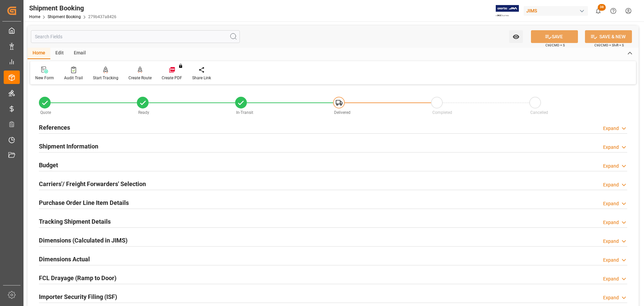 The image size is (644, 306). Describe the element at coordinates (64, 17) in the screenshot. I see `a: Shipment Booking` at that location.